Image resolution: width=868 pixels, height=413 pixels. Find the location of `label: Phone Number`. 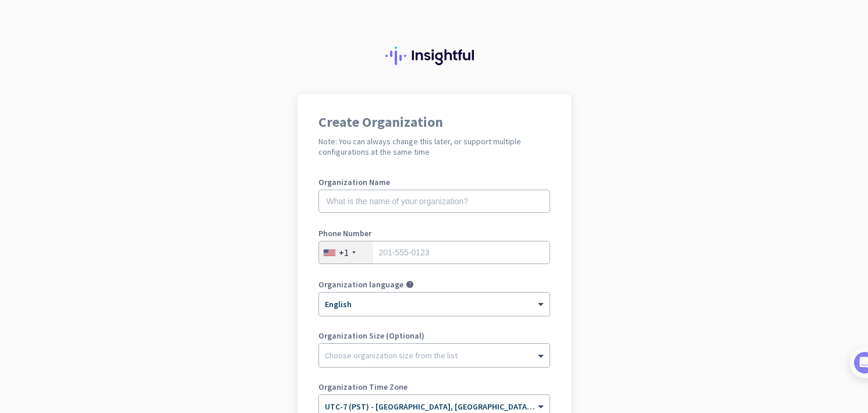

label: Phone Number is located at coordinates (434, 234).